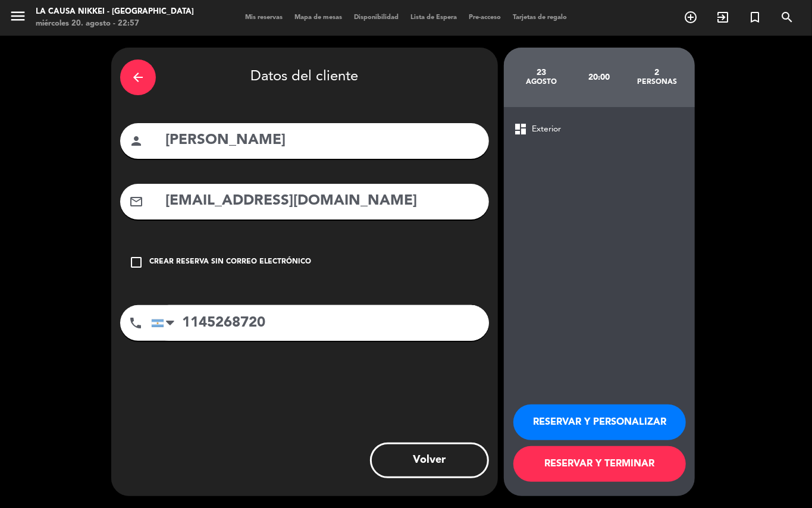 This screenshot has width=812, height=508. What do you see at coordinates (546, 129) in the screenshot?
I see `span: Exterior` at bounding box center [546, 129].